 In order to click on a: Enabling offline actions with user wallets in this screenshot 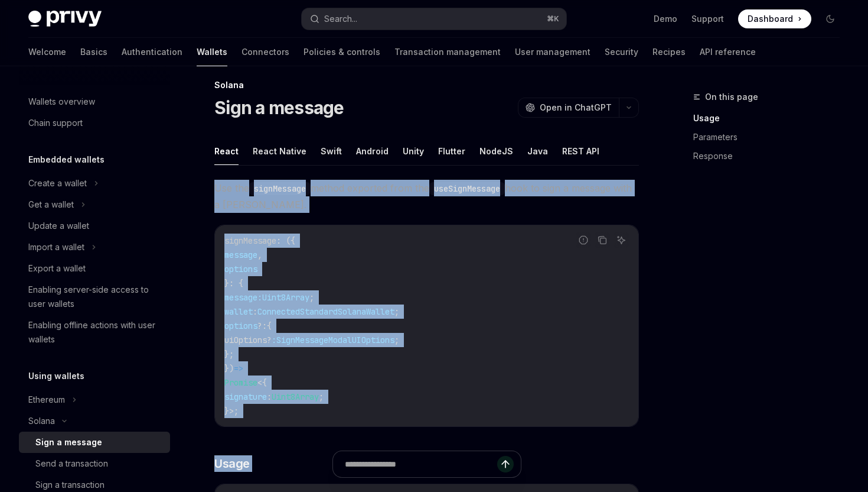, I will do `click(94, 332)`.